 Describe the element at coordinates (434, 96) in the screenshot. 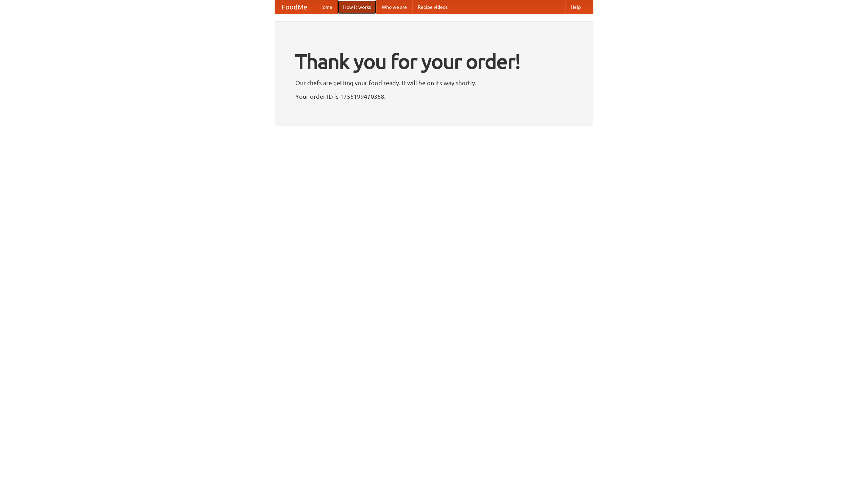

I see `p: Your order ID is 1755199470358.` at that location.